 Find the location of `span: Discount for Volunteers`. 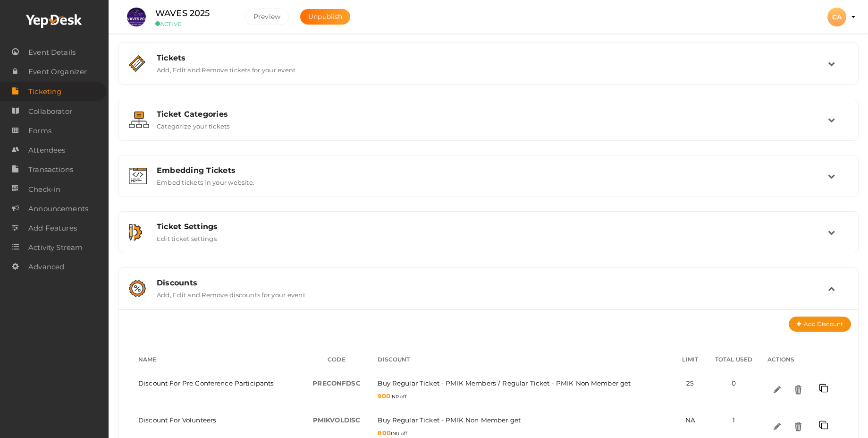

span: Discount for Volunteers is located at coordinates (177, 420).